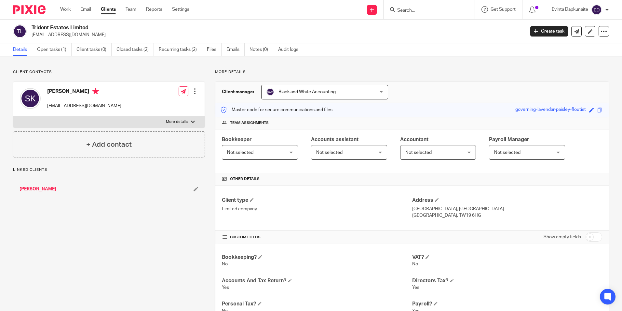  Describe the element at coordinates (181, 9) in the screenshot. I see `a: Settings` at that location.